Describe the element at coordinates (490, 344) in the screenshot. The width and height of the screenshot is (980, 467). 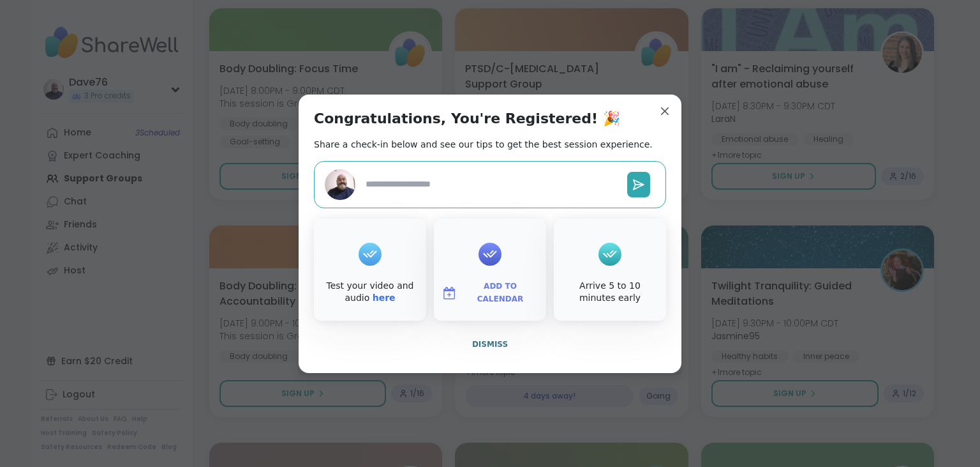
I see `span: Dismiss` at that location.